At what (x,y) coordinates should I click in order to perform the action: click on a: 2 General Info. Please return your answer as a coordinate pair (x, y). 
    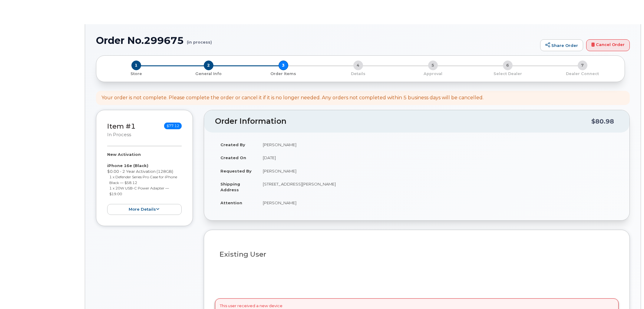
    Looking at the image, I should click on (208, 73).